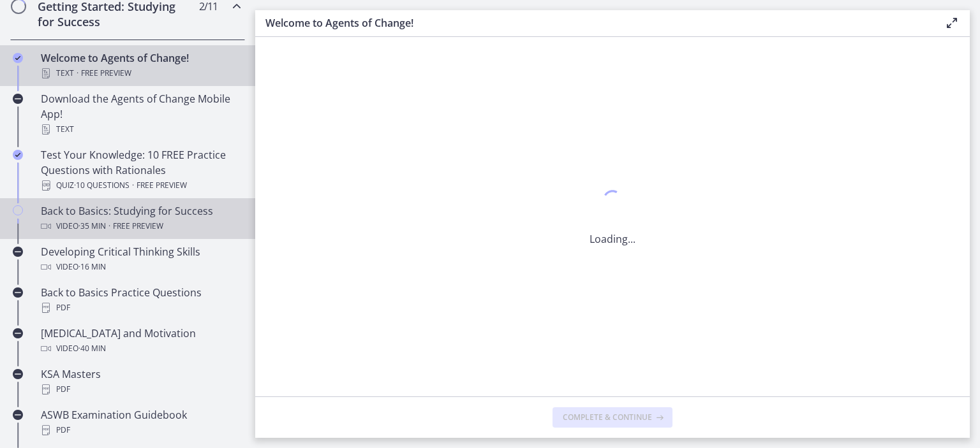 This screenshot has width=980, height=448. Describe the element at coordinates (140, 382) in the screenshot. I see `div: KSA Masters` at that location.